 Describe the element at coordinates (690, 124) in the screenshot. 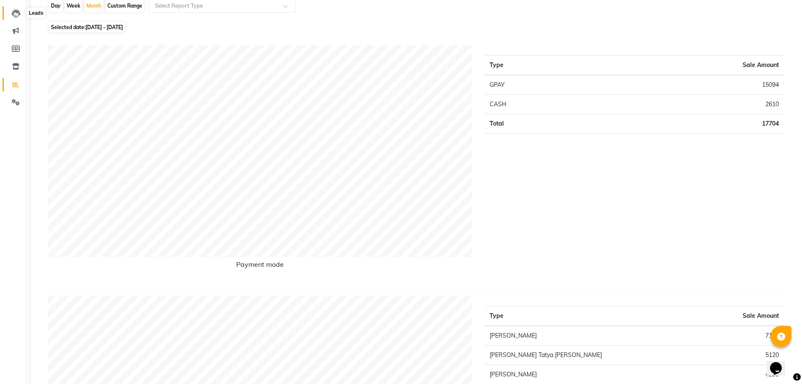

I see `td: 17704` at that location.